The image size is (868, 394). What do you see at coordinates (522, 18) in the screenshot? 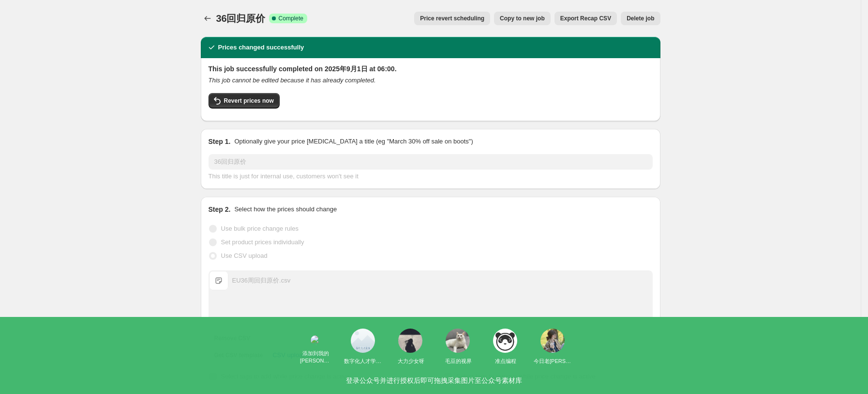
I see `span: Copy to new job` at bounding box center [522, 18].